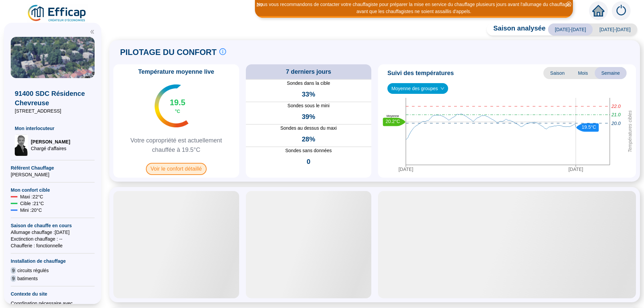 Image resolution: width=644 pixels, height=308 pixels. I want to click on span: Voir le confort détaillé, so click(176, 169).